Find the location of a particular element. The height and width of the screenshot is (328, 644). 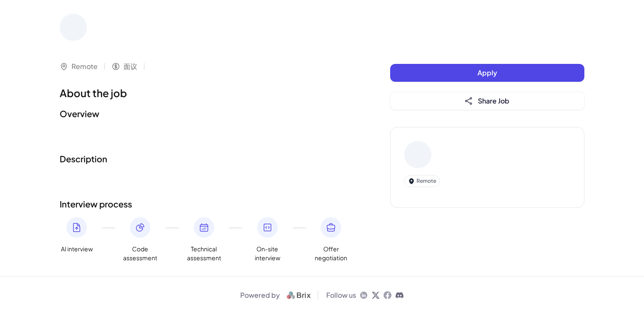

span: On-site interview is located at coordinates (267, 253).